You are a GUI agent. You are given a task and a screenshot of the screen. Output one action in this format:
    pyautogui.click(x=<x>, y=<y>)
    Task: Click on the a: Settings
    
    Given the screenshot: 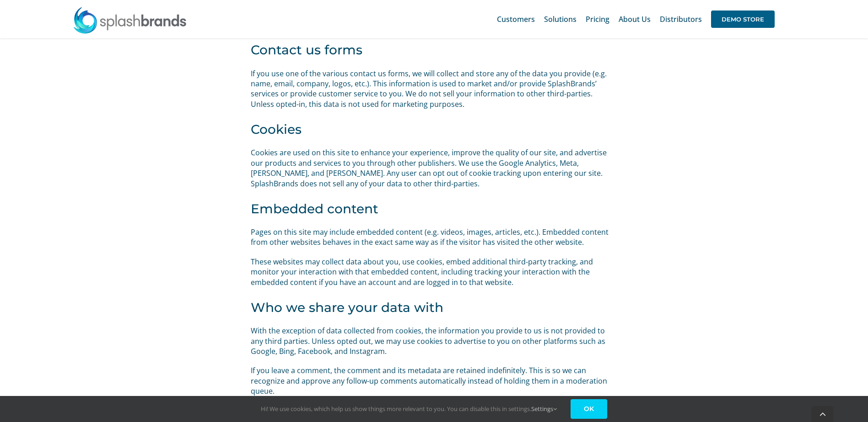 What is the action you would take?
    pyautogui.click(x=544, y=409)
    